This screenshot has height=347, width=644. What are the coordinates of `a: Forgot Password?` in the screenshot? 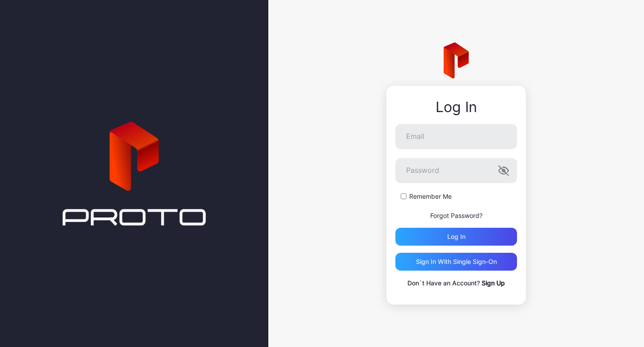 It's located at (456, 215).